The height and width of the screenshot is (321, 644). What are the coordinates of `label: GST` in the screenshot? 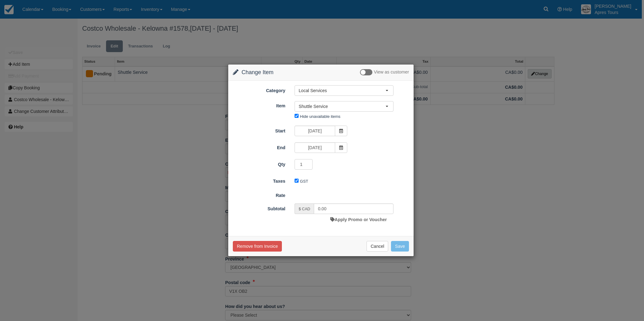 It's located at (304, 181).